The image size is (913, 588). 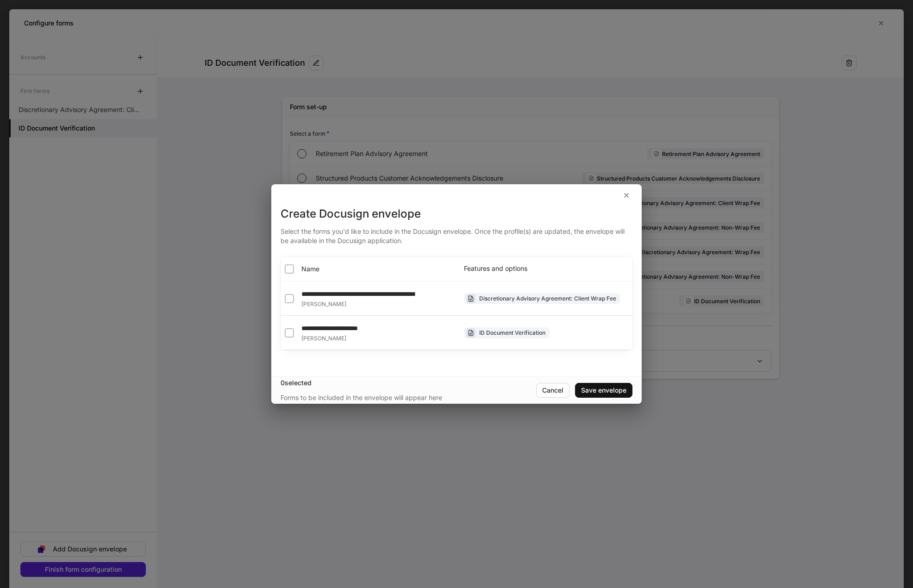 I want to click on div: Save envelope, so click(x=604, y=390).